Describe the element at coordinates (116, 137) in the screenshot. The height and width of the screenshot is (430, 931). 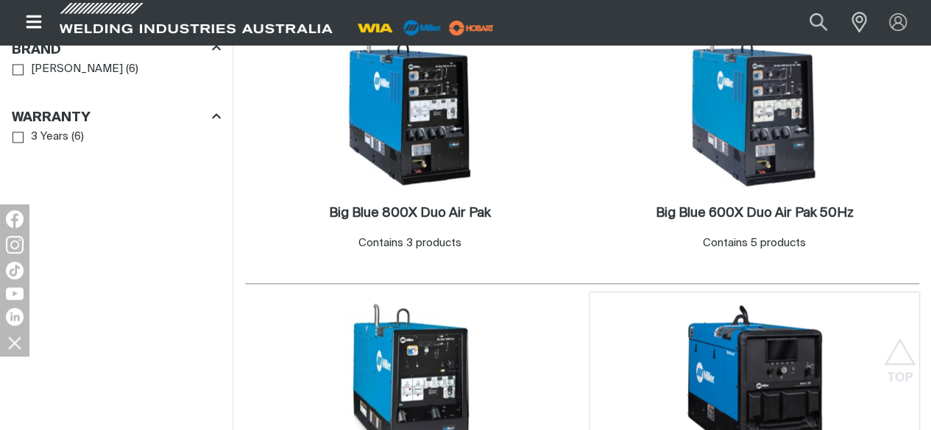
I see `ul: Warranty` at that location.